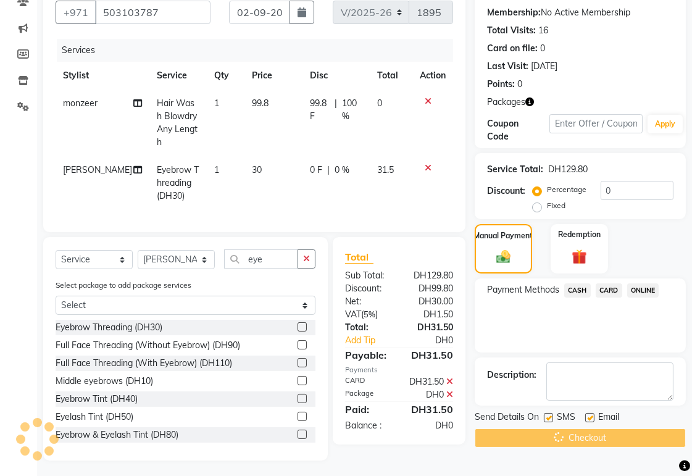  I want to click on th: Disc, so click(336, 75).